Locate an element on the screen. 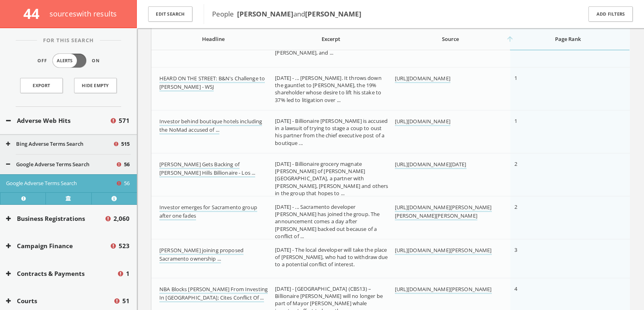 Image resolution: width=644 pixels, height=310 pixels. button: Edit Search is located at coordinates (170, 14).